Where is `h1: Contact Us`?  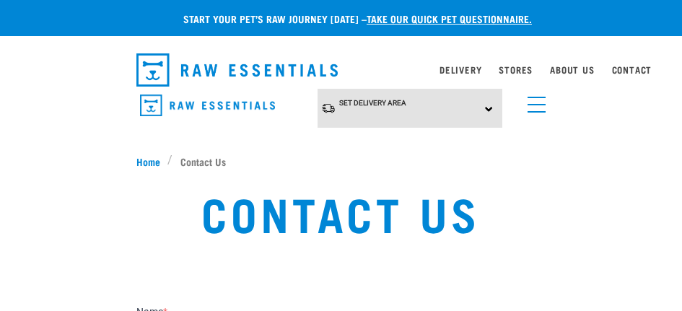
h1: Contact Us is located at coordinates (341, 212).